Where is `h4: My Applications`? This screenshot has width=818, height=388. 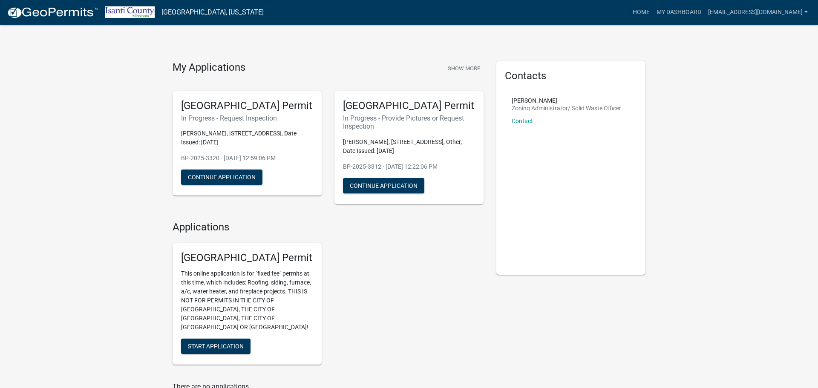 h4: My Applications is located at coordinates (209, 68).